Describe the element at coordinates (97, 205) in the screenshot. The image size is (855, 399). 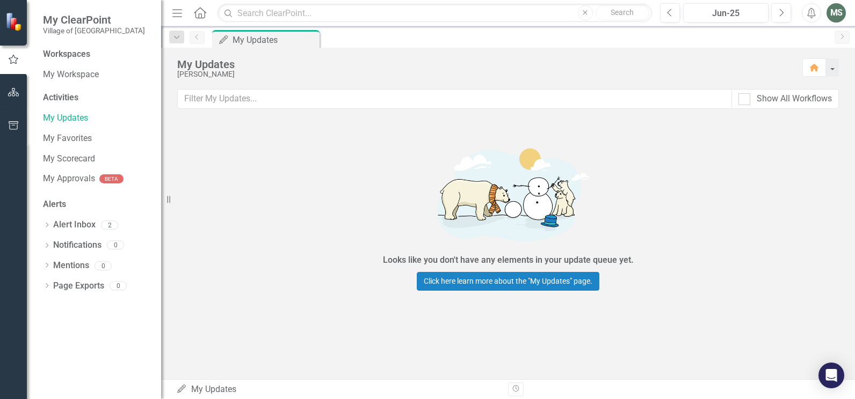
I see `div: Alerts` at that location.